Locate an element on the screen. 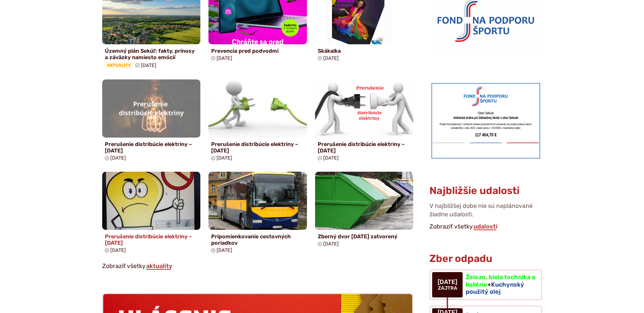 The height and width of the screenshot is (313, 644). h4: Skákalka is located at coordinates (364, 51).